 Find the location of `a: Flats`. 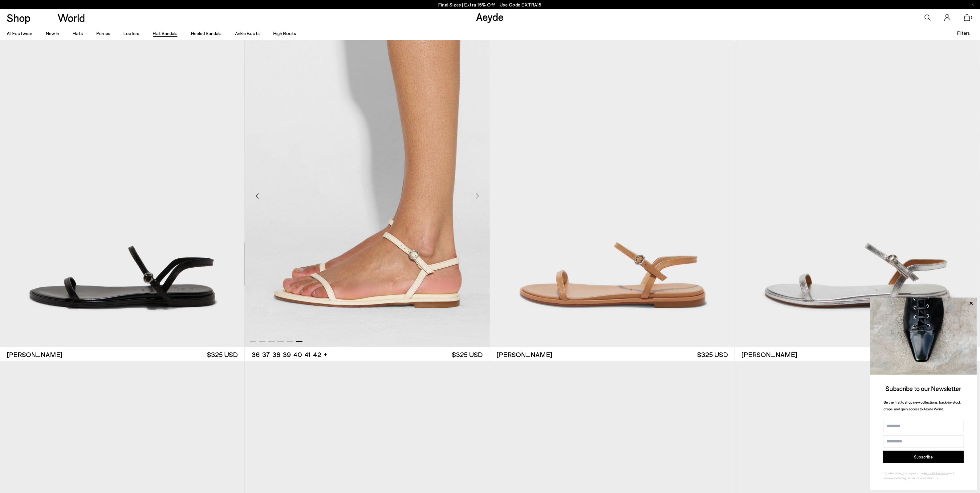

a: Flats is located at coordinates (77, 34).